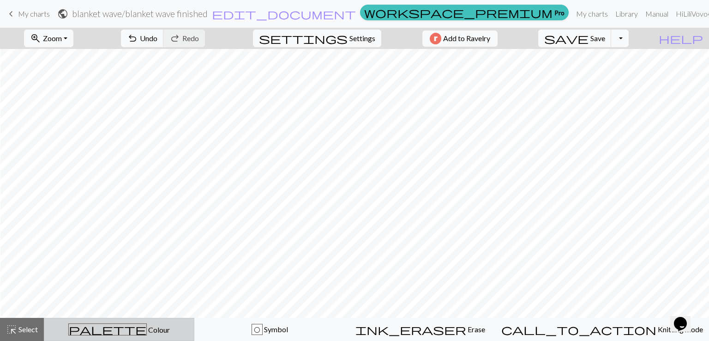 The width and height of the screenshot is (709, 341). I want to click on span: palette, so click(108, 329).